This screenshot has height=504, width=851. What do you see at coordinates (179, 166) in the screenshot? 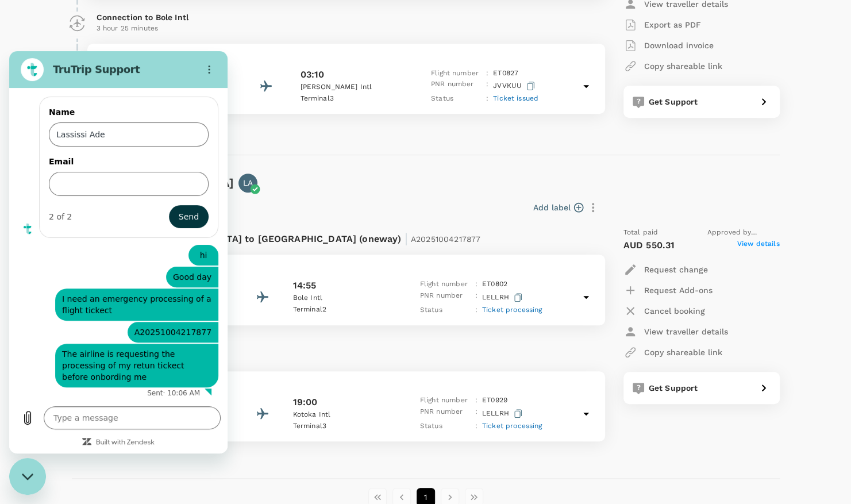
I see `button: Send` at bounding box center [179, 166].